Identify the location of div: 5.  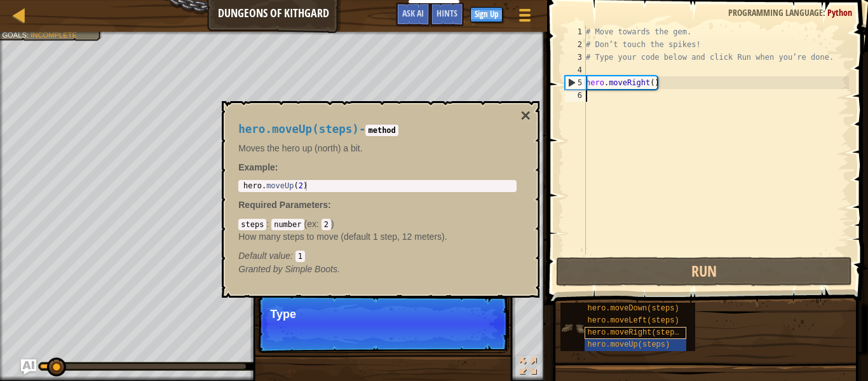
(576, 82).